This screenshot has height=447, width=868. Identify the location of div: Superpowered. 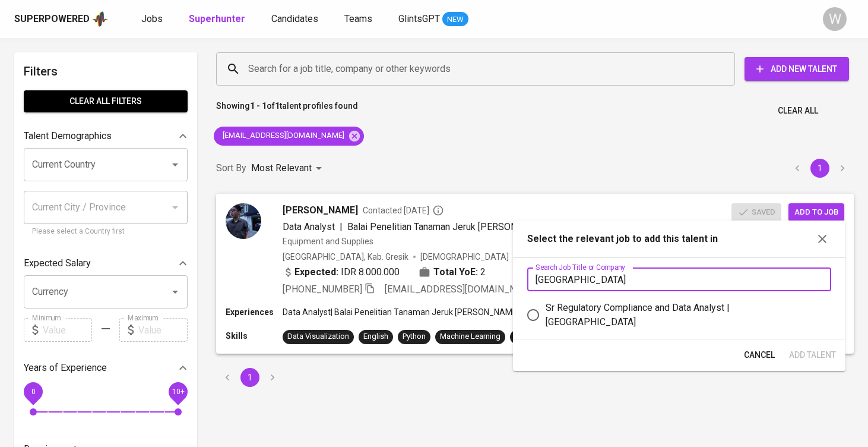
(52, 19).